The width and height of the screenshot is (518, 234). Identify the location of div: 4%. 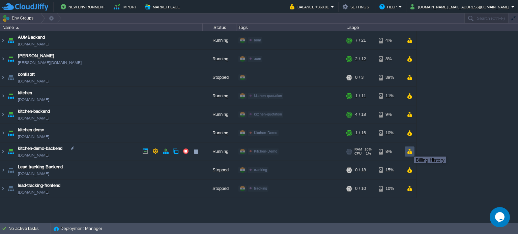
(390, 40).